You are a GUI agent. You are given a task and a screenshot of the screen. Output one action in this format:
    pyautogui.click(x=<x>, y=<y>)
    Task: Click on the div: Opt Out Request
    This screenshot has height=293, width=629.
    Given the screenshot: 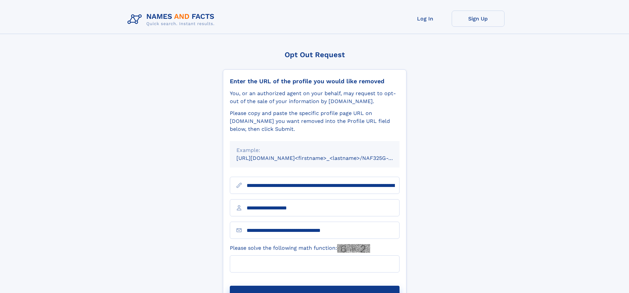 What is the action you would take?
    pyautogui.click(x=315, y=54)
    